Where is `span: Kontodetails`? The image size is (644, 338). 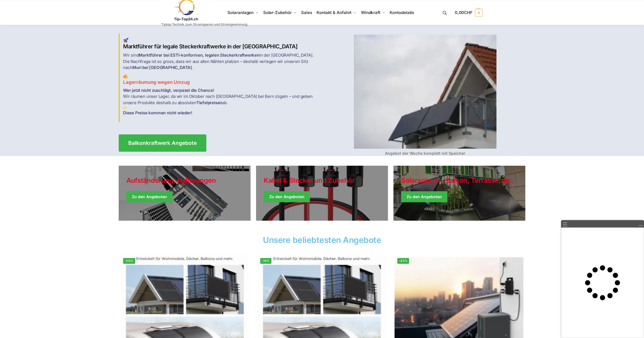
span: Kontodetails is located at coordinates (401, 12).